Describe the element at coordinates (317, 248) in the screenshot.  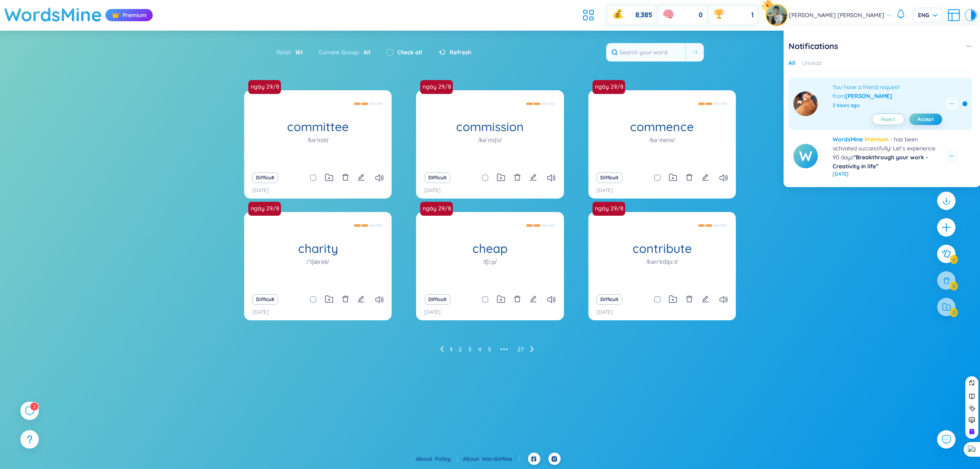
I see `h1: charity` at that location.